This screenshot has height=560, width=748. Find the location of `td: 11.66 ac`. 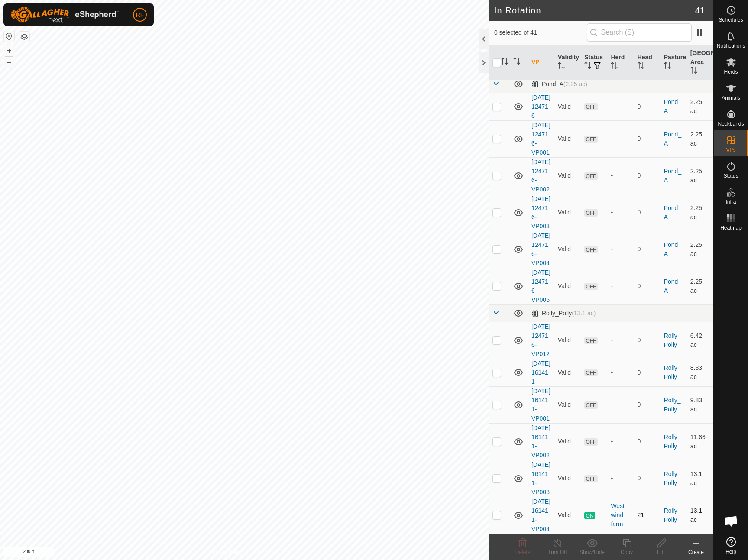

td: 11.66 ac is located at coordinates (700, 441).